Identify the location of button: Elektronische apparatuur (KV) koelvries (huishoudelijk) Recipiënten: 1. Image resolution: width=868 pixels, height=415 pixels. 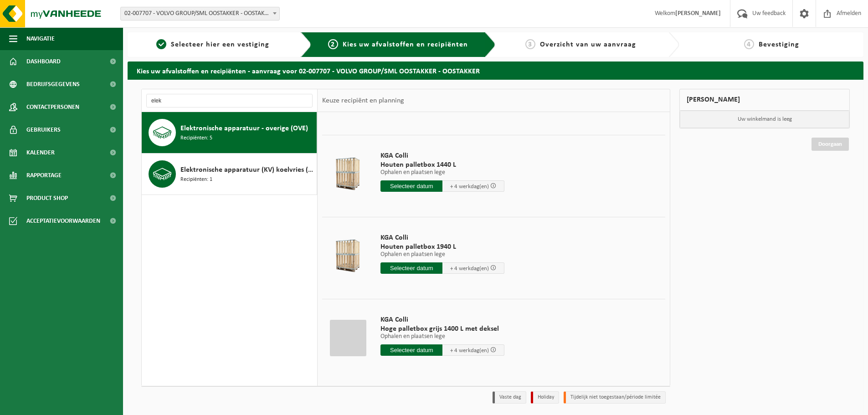
(229, 174).